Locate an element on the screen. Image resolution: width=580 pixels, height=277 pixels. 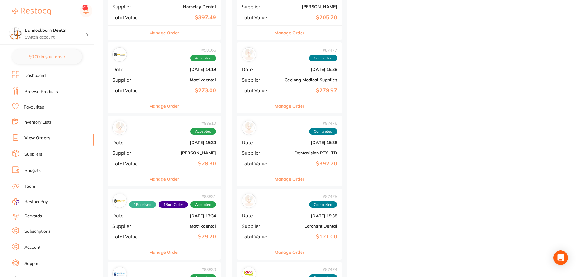
img: Dentavision PTY LTD is located at coordinates (249, 128).